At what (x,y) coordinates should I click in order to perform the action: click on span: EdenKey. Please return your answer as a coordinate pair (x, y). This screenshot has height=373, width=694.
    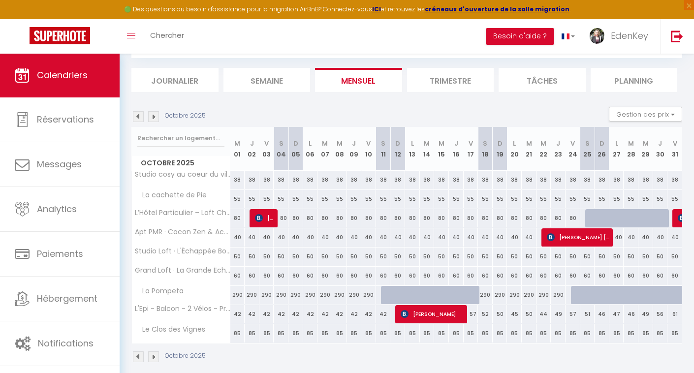
    Looking at the image, I should click on (629, 35).